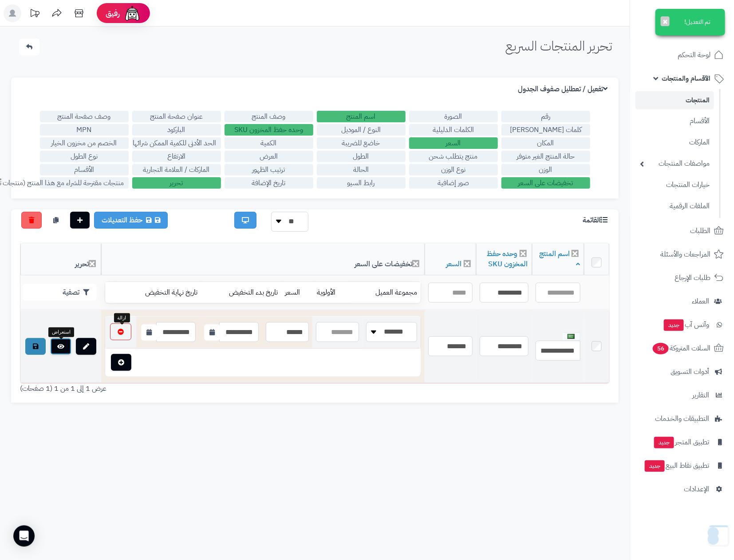  What do you see at coordinates (453, 183) in the screenshot?
I see `label: صور إضافية` at bounding box center [453, 183].